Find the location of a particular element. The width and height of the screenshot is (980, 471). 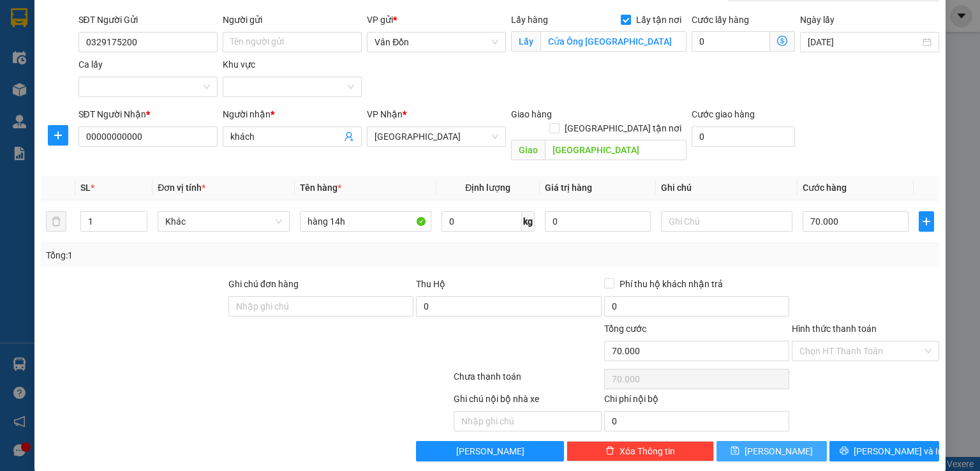

input: Dọc đường is located at coordinates (616, 150).